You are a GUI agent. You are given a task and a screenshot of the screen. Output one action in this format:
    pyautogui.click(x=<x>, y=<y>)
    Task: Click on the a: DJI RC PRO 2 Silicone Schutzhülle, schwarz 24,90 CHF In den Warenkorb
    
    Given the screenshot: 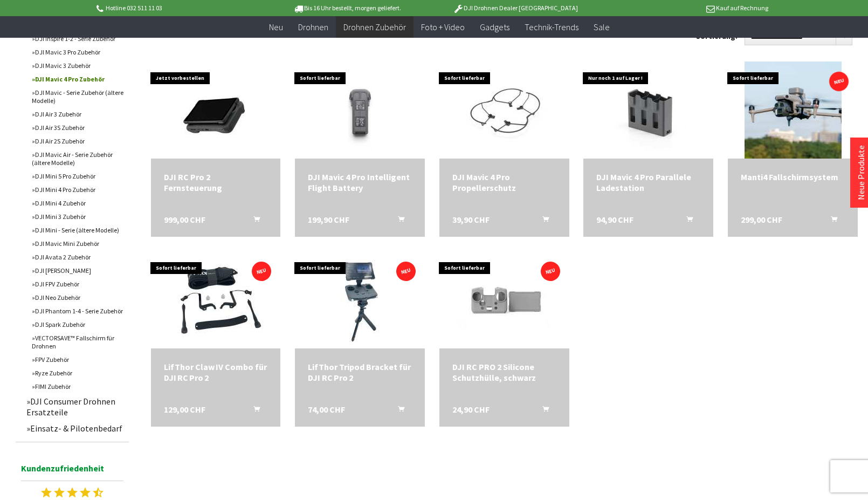 What is the action you would take?
    pyautogui.click(x=504, y=372)
    